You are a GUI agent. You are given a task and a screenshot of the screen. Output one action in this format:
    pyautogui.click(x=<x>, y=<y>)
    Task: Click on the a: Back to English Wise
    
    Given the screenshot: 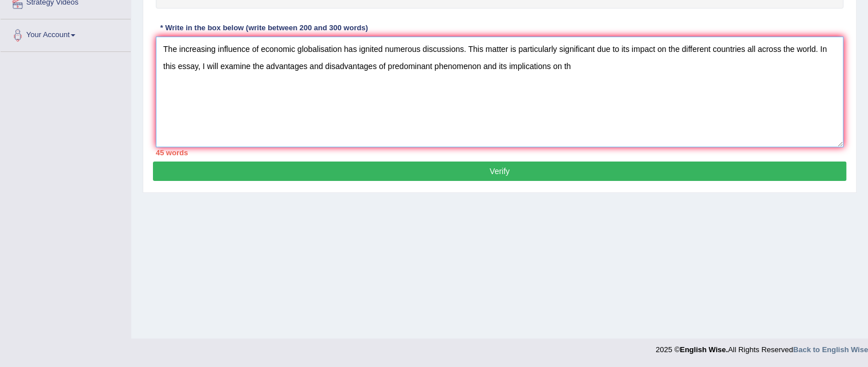 What is the action you would take?
    pyautogui.click(x=831, y=350)
    